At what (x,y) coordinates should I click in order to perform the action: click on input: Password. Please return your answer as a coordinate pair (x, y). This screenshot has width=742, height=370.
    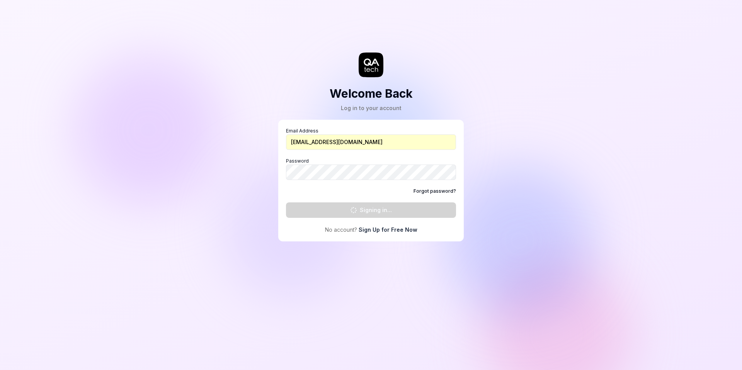
    Looking at the image, I should click on (371, 172).